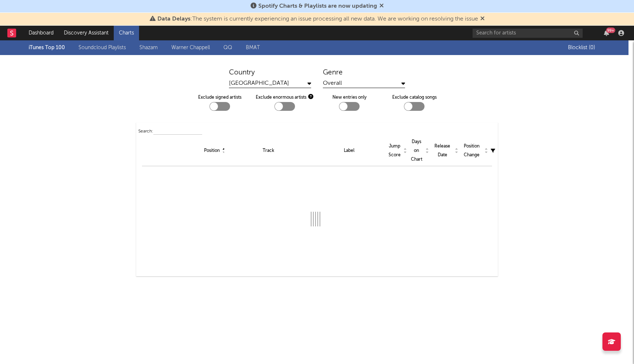 The image size is (634, 364). I want to click on span: Data Delays, so click(174, 19).